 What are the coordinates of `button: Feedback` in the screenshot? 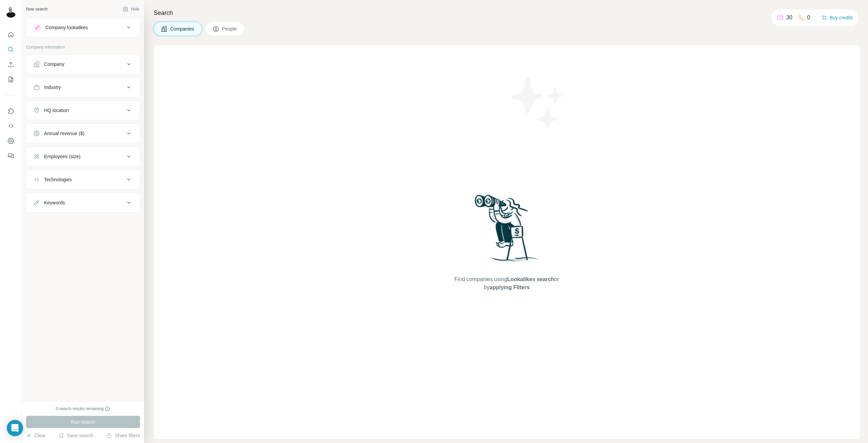 It's located at (11, 156).